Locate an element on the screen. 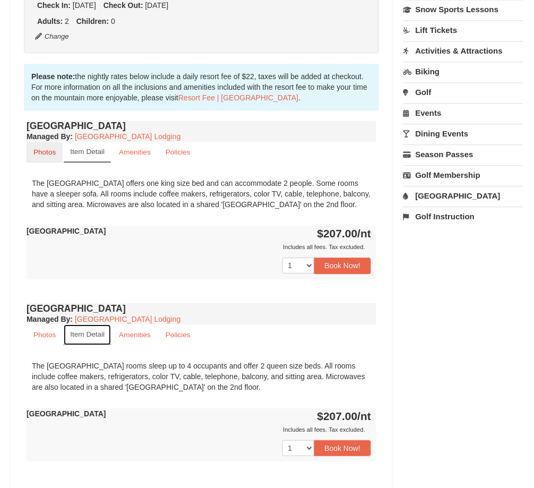  a: Golf Membership is located at coordinates (464, 175).